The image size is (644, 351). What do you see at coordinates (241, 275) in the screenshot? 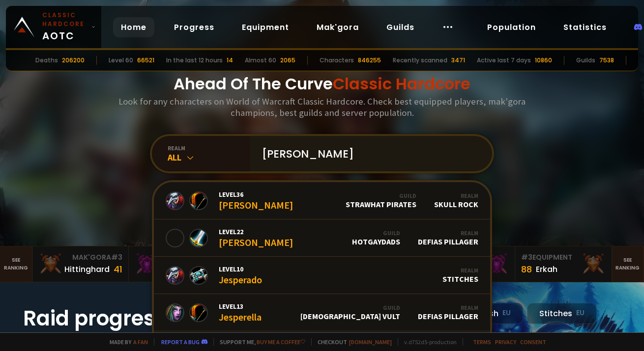
I see `div: Jesperado` at bounding box center [241, 275].